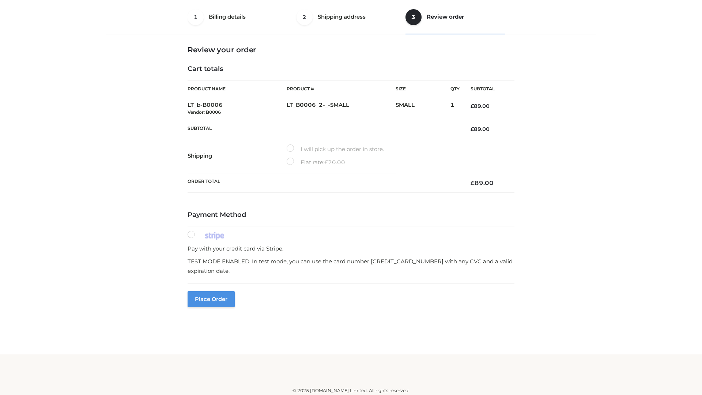 The height and width of the screenshot is (395, 702). What do you see at coordinates (237, 156) in the screenshot?
I see `th: Shipping` at bounding box center [237, 156].